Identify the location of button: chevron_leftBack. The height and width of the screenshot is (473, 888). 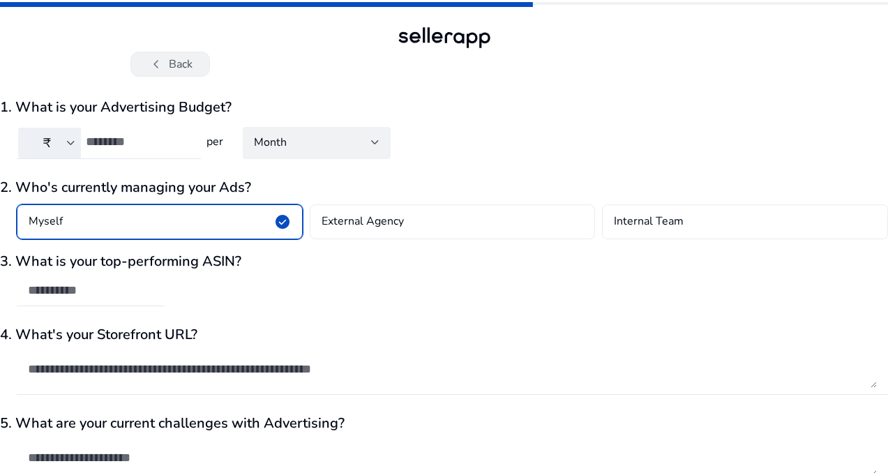
(170, 64).